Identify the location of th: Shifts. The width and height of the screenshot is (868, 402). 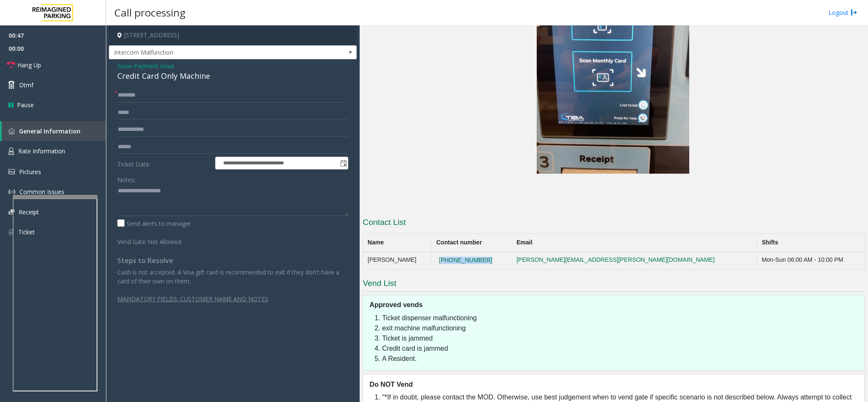
(810, 243).